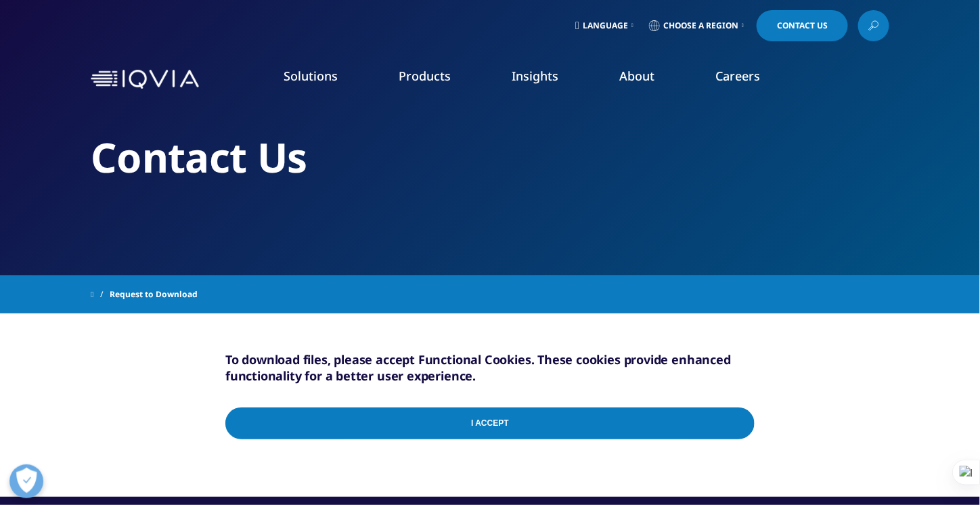  I want to click on h2: Contact Us, so click(490, 157).